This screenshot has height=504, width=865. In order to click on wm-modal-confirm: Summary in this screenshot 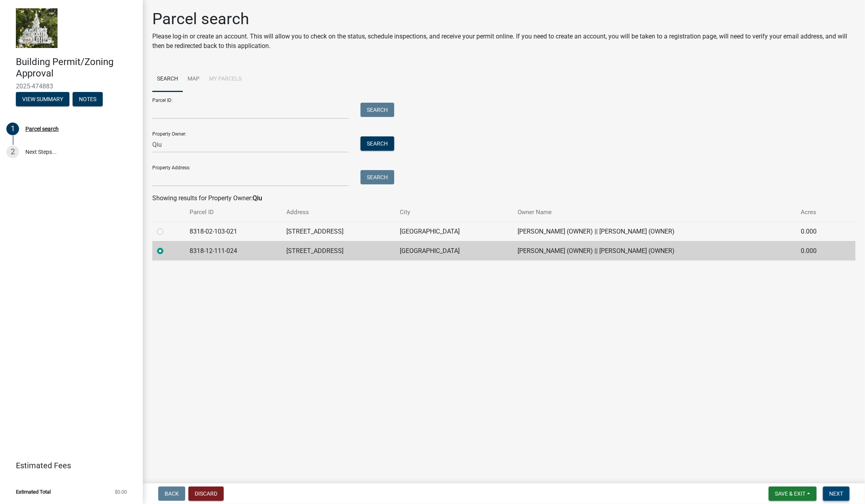, I will do `click(42, 99)`.